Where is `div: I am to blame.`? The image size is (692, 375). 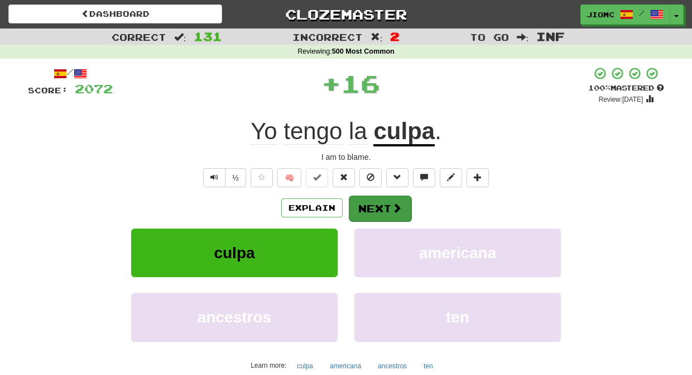 div: I am to blame. is located at coordinates (346, 157).